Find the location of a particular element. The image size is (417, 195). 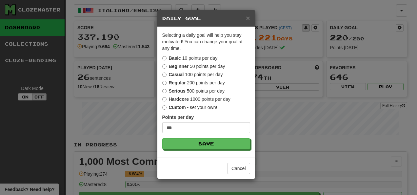

label: 1000 points per day is located at coordinates (196, 99).